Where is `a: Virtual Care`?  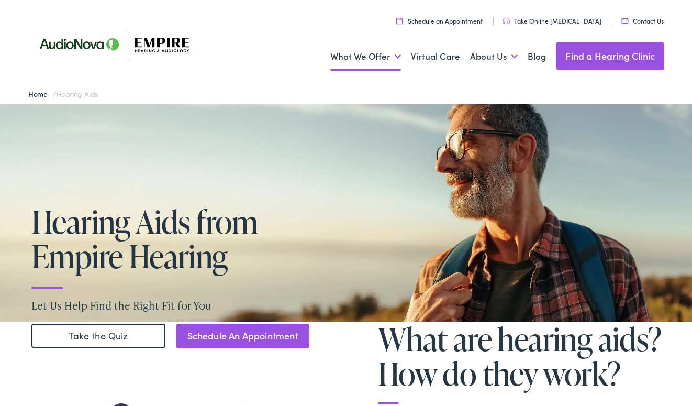
a: Virtual Care is located at coordinates (435, 57).